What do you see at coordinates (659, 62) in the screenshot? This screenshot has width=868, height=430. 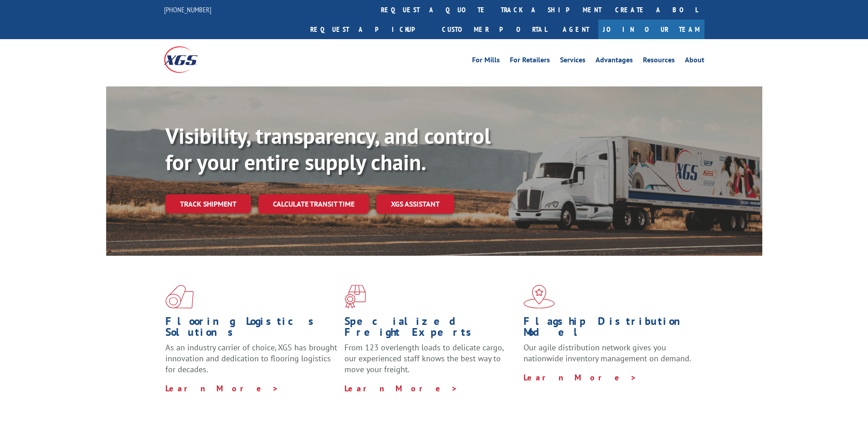 I see `a: Resources` at bounding box center [659, 62].